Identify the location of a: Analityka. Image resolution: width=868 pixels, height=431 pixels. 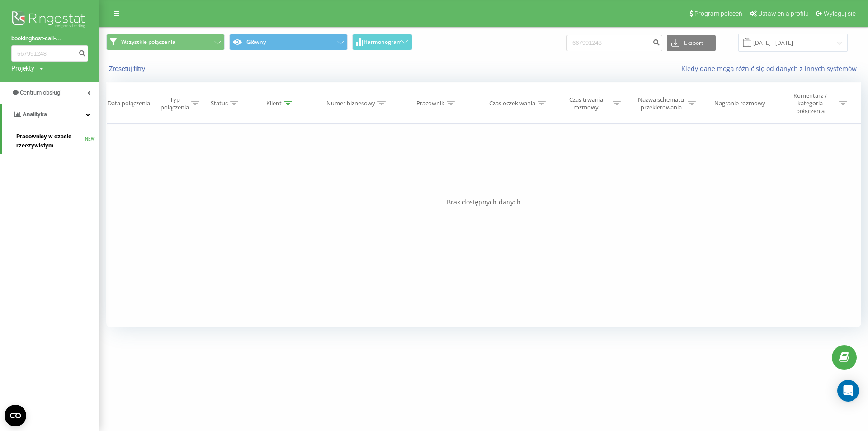
(51, 114).